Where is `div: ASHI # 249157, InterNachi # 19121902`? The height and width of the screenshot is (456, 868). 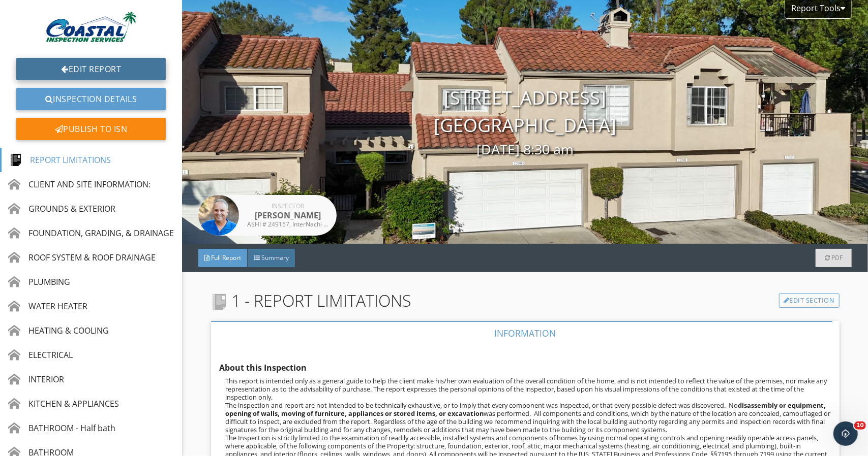
div: ASHI # 249157, InterNachi # 19121902 is located at coordinates (288, 224).